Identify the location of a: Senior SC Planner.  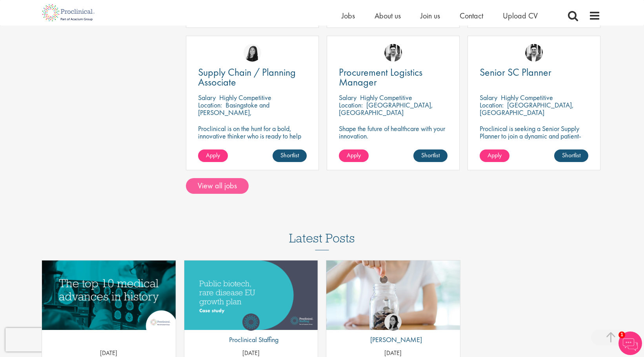
(534, 72).